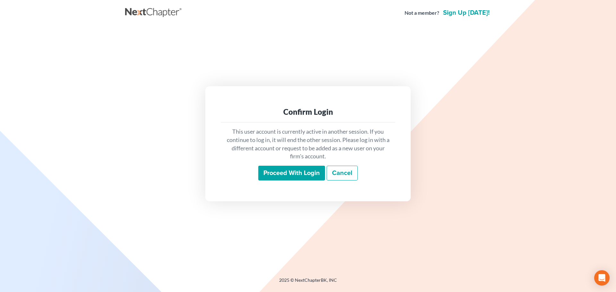 Image resolution: width=616 pixels, height=292 pixels. Describe the element at coordinates (308, 144) in the screenshot. I see `p: This user account is currently active in another session. If you continue to log in, it will end ...` at that location.